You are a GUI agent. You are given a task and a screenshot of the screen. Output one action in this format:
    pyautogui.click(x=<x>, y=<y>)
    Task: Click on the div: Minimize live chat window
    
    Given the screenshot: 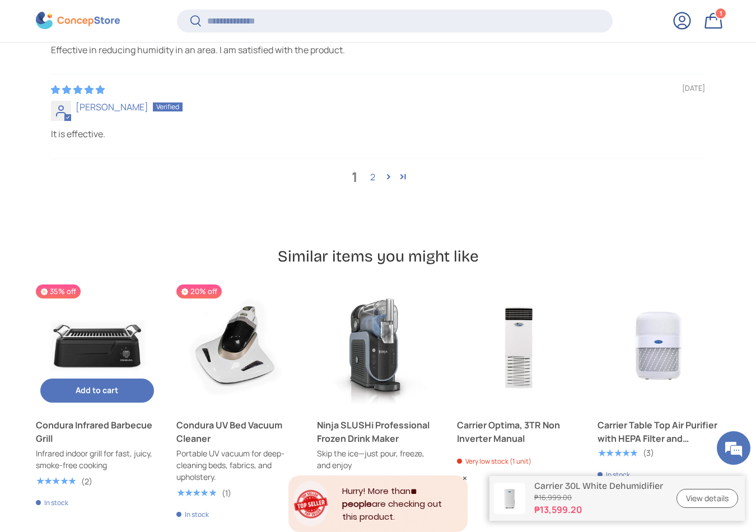 What is the action you would take?
    pyautogui.click(x=197, y=19)
    